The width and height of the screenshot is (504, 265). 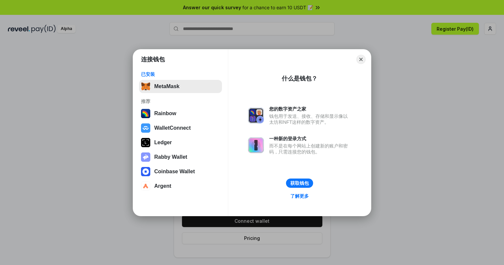 I want to click on img: svg+xml,%3Csvg%20xmlns%3D%22http%3A%2F%2Fwww.w3.org%2F2000%2Fsvg%22%20width%3D%2228%22%20height%3..., so click(x=146, y=143).